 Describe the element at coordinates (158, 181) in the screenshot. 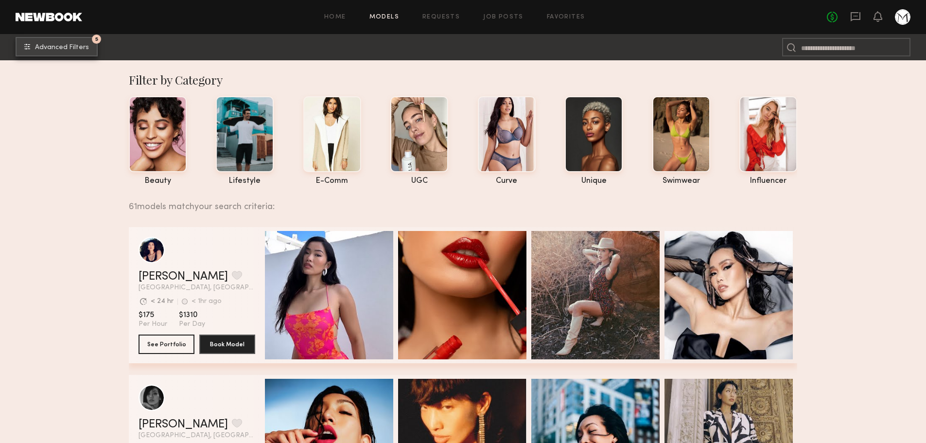

I see `div: beauty` at that location.